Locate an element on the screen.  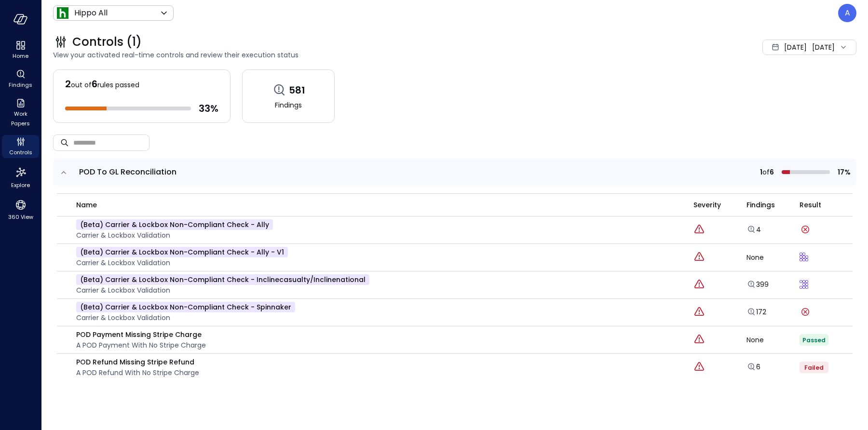
span: View your activated real-time controls and review their execution status is located at coordinates (337, 55).